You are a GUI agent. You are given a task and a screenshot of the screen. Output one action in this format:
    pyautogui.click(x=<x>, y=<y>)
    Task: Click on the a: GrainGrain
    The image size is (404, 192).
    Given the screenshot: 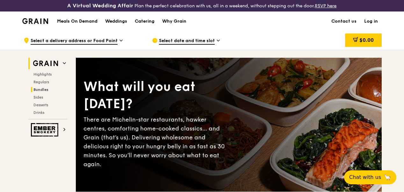 What is the action you would take?
    pyautogui.click(x=35, y=21)
    